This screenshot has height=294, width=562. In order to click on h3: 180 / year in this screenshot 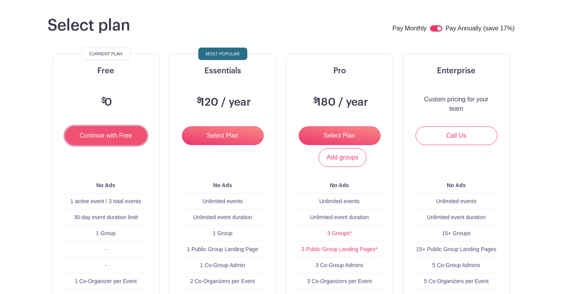, I will do `click(339, 102)`.